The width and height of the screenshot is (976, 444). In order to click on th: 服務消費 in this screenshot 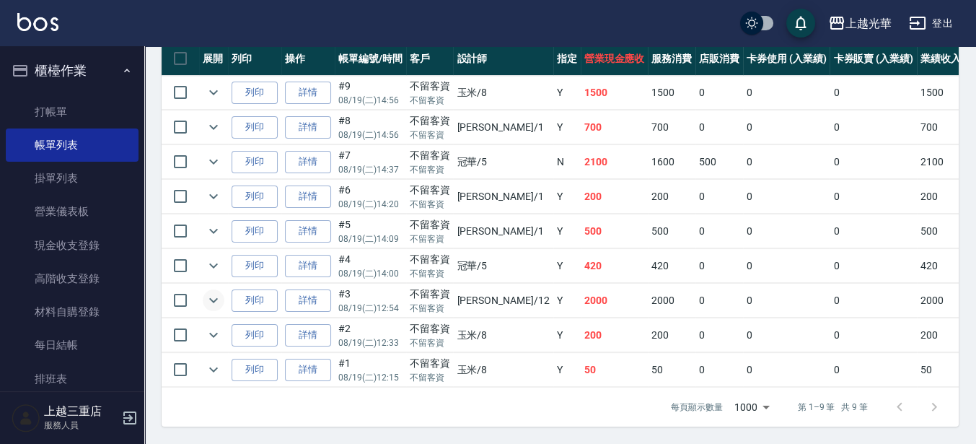, I will do `click(672, 58)`.